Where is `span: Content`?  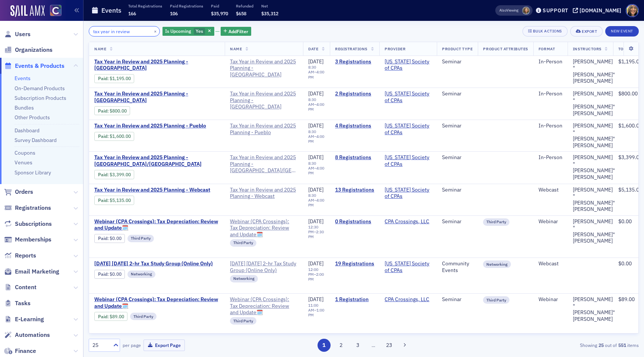 span: Content is located at coordinates (25, 287).